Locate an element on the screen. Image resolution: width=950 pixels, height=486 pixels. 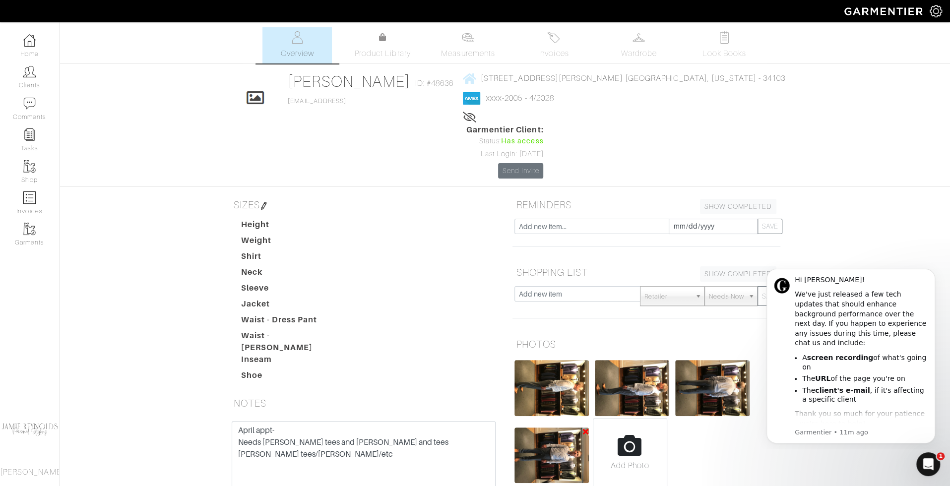
a: Invoices is located at coordinates (554, 45).